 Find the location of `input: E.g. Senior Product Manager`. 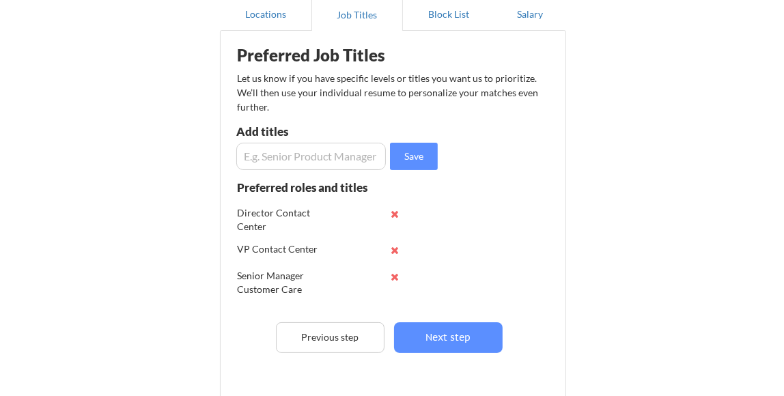

input: E.g. Senior Product Manager is located at coordinates (311, 156).